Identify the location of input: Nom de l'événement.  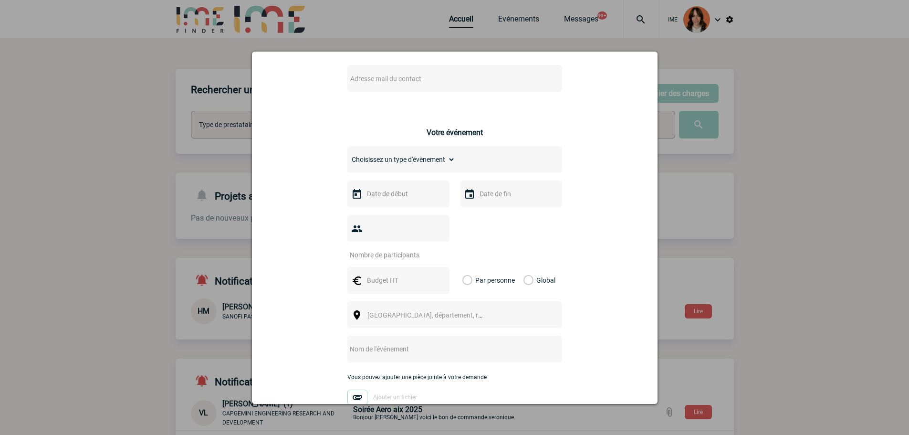
(442, 349).